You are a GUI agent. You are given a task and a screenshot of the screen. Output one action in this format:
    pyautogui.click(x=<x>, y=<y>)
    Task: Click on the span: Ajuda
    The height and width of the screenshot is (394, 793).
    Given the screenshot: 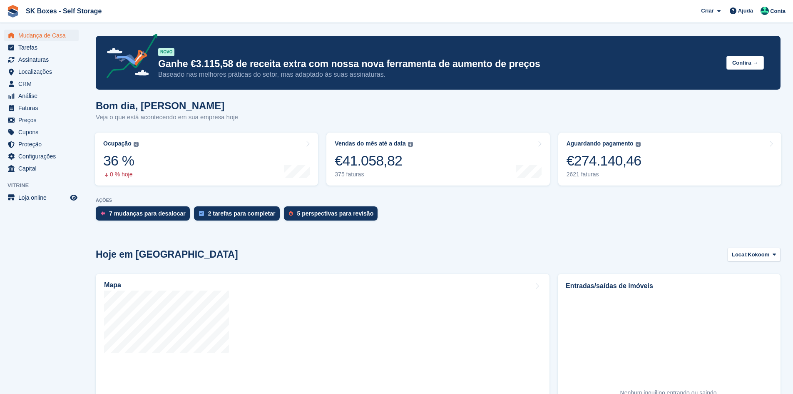 What is the action you would take?
    pyautogui.click(x=746, y=11)
    